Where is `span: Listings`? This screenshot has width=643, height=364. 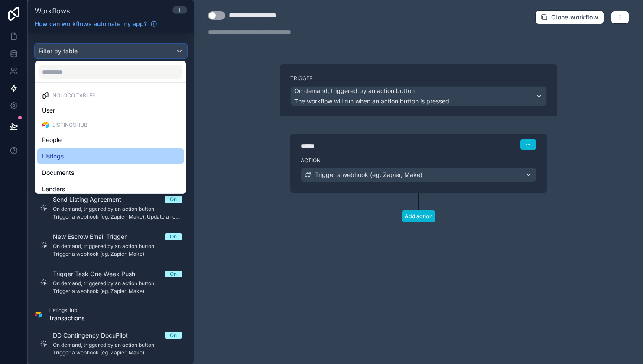
span: Listings is located at coordinates (53, 156).